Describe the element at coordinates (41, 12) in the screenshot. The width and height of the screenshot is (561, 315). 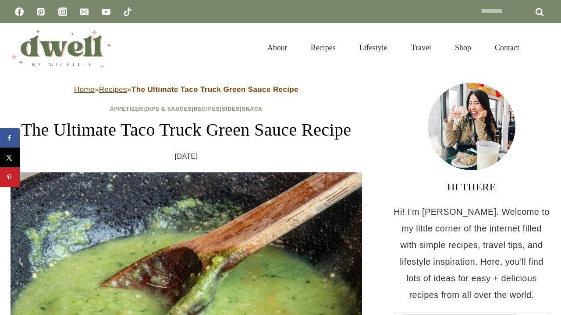
I see `a: Pinterest` at that location.